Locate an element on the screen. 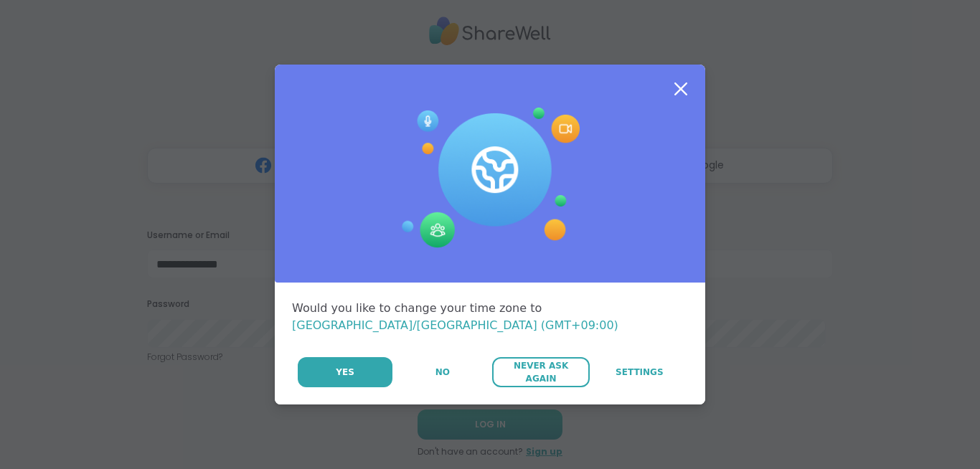 This screenshot has height=469, width=980. a: Settings is located at coordinates (639, 372).